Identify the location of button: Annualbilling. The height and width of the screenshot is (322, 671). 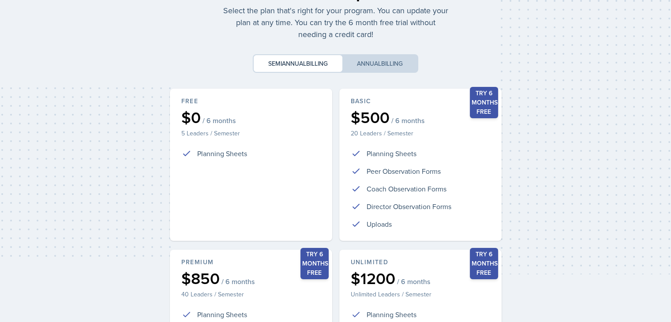
(380, 64).